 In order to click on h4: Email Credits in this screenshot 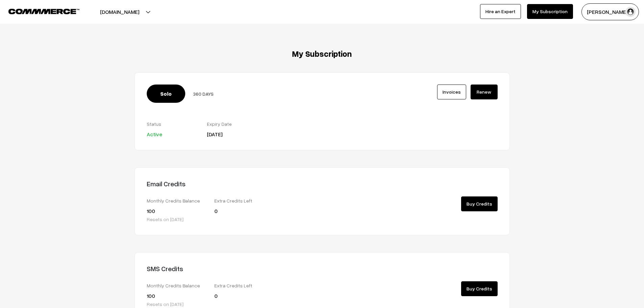, I will do `click(232, 184)`.